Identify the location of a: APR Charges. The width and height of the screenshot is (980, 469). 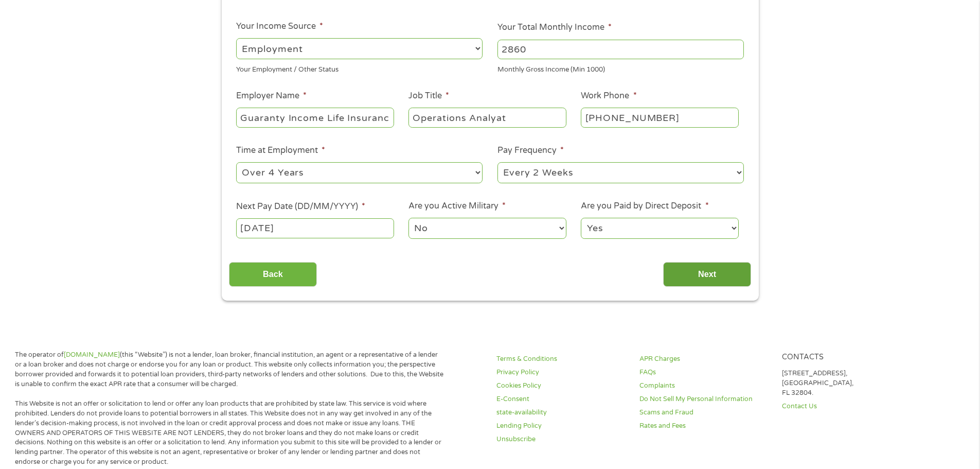
(705, 358).